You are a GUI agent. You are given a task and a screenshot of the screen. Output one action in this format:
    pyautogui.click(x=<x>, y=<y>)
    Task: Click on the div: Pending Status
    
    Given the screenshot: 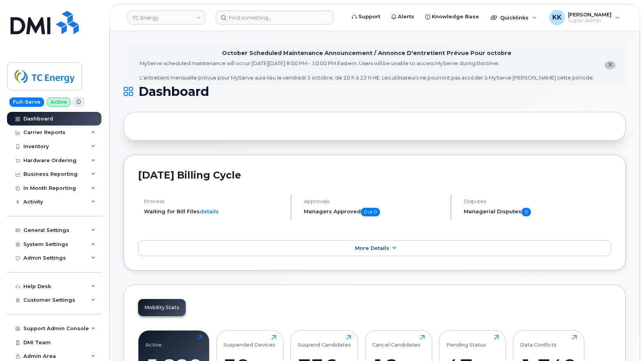 What is the action you would take?
    pyautogui.click(x=466, y=341)
    